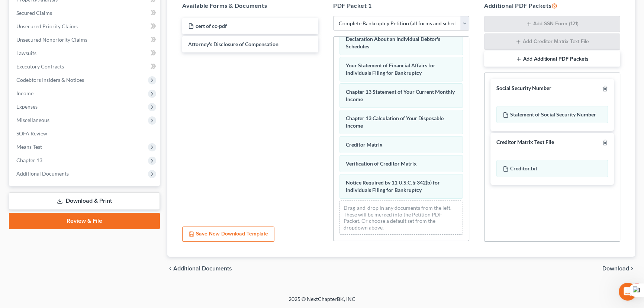 The width and height of the screenshot is (644, 308). What do you see at coordinates (51, 40) in the screenshot?
I see `span: Unsecured Nonpriority Claims` at bounding box center [51, 40].